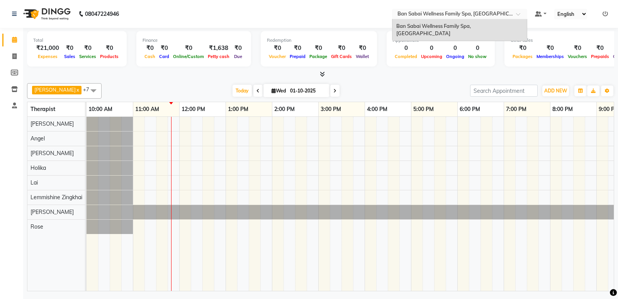  Describe the element at coordinates (423, 109) in the screenshot. I see `a: 5:00 PM` at that location.